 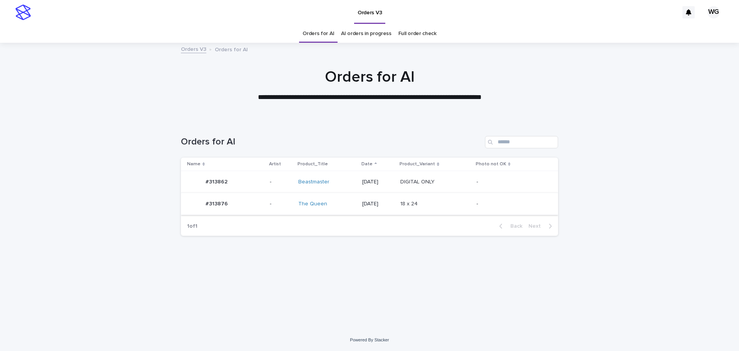 I want to click on a: Orders for AI, so click(x=318, y=34).